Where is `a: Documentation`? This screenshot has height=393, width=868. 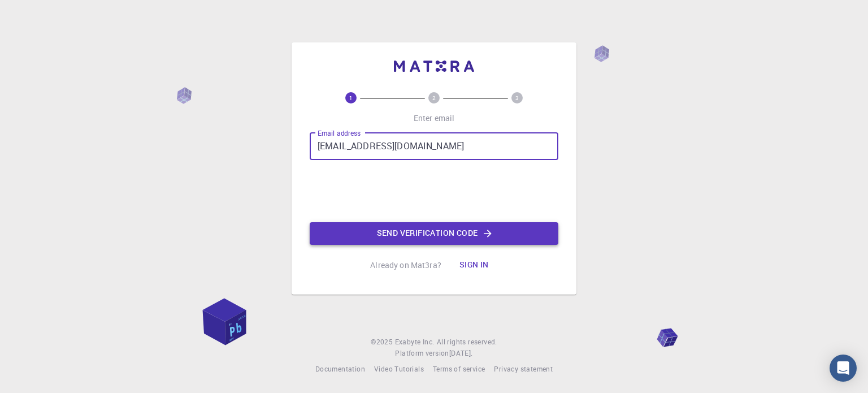 a: Documentation is located at coordinates (340, 369).